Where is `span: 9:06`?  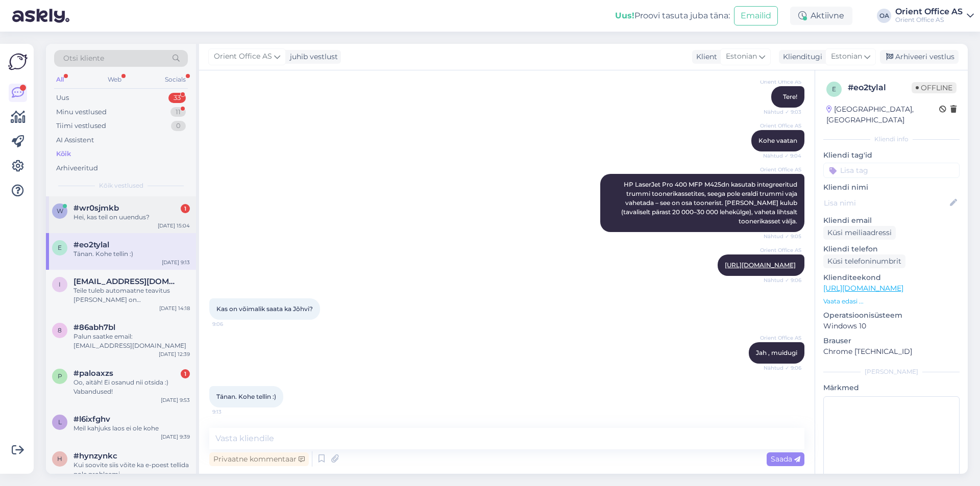 span: 9:06 is located at coordinates (231, 324).